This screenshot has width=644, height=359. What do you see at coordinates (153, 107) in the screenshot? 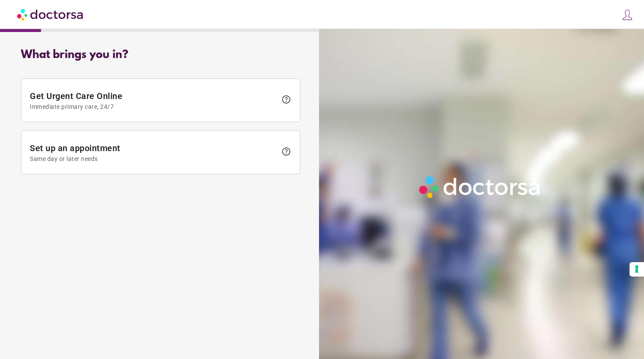
I see `span: Immediate primary care, 24/7` at bounding box center [153, 107].